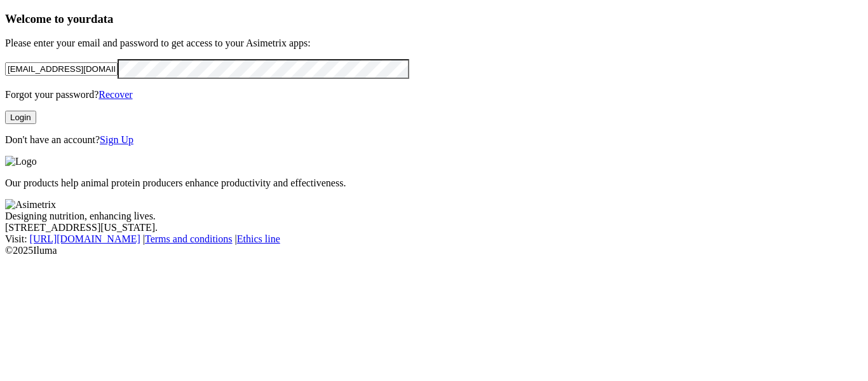 The height and width of the screenshot is (381, 868). I want to click on div: © 2025 Iluma, so click(434, 250).